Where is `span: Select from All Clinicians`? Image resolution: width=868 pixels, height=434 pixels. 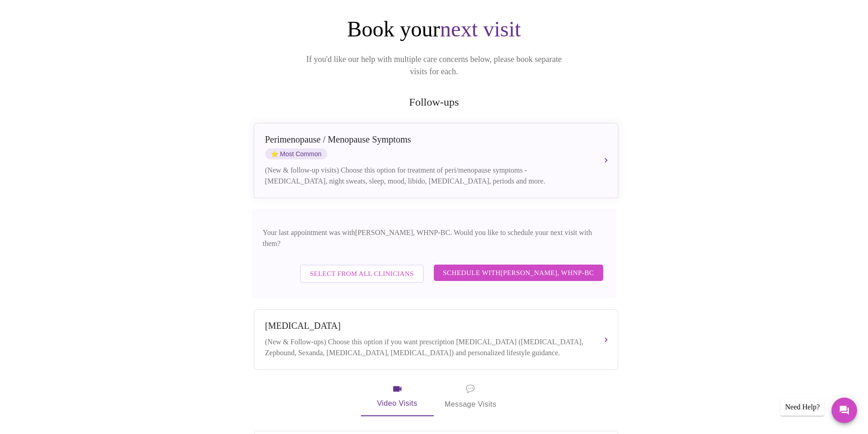
span: Select from All Clinicians is located at coordinates (362, 273).